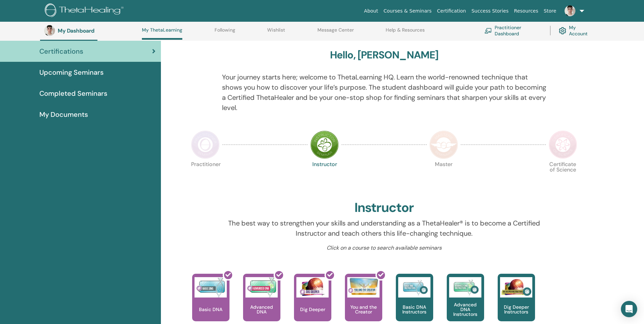 This screenshot has height=324, width=644. I want to click on span: Certifications, so click(61, 51).